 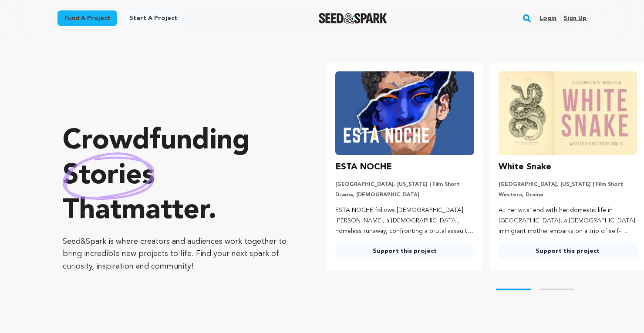 What do you see at coordinates (165, 211) in the screenshot?
I see `span: matter` at bounding box center [165, 211].